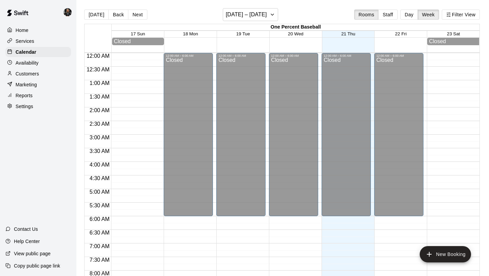 The image size is (489, 276). I want to click on p: Home, so click(22, 30).